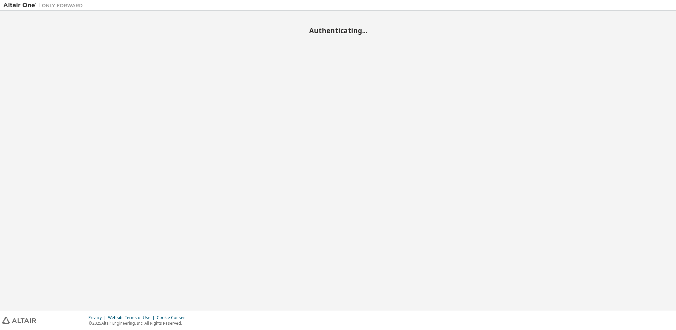 This screenshot has width=676, height=330. I want to click on h2: Authenticating..., so click(338, 30).